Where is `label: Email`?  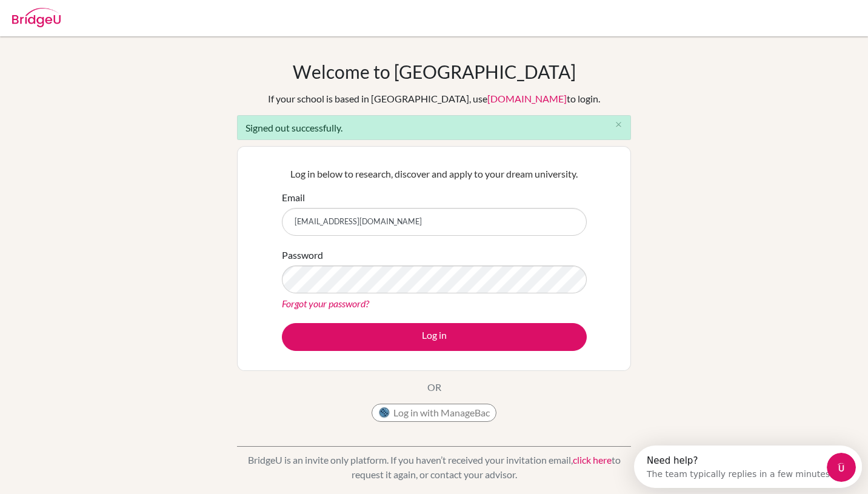 label: Email is located at coordinates (293, 198).